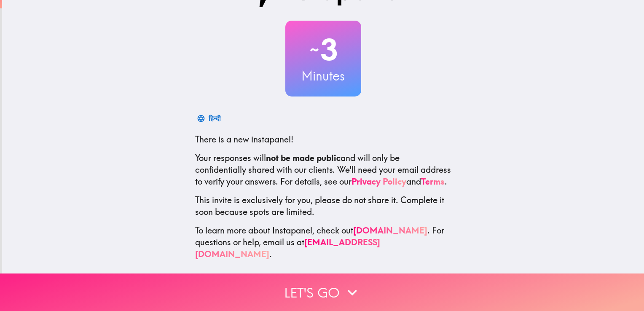  What do you see at coordinates (323, 242) in the screenshot?
I see `p: To learn more about Instapanel, check out . For questions or help, email us at .` at bounding box center [323, 242].